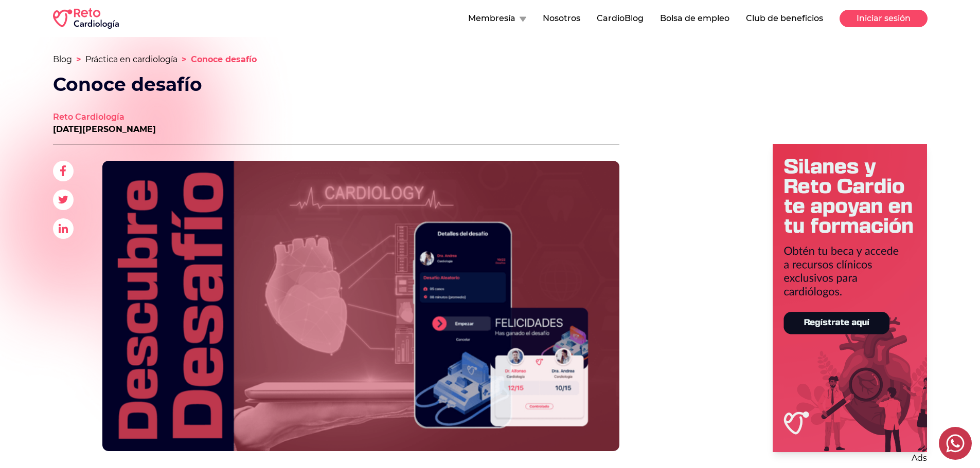 This screenshot has height=468, width=980. I want to click on a: Práctica en cardiología, so click(131, 59).